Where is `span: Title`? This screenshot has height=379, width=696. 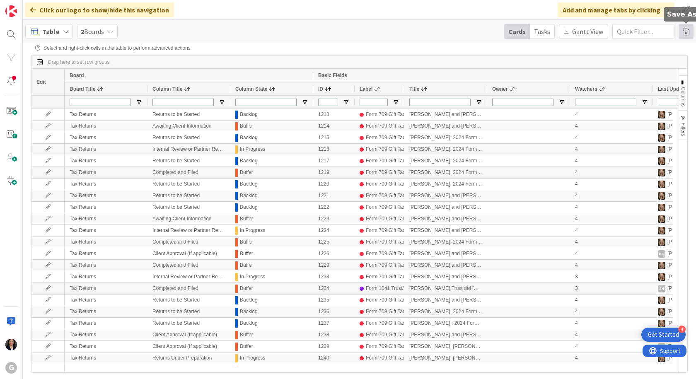 span: Title is located at coordinates (414, 89).